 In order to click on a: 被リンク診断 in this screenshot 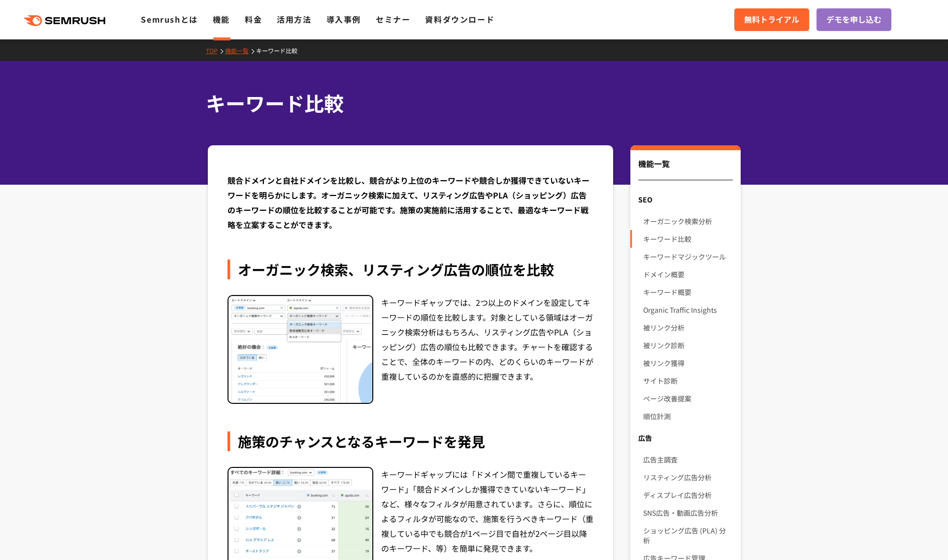, I will do `click(687, 345)`.